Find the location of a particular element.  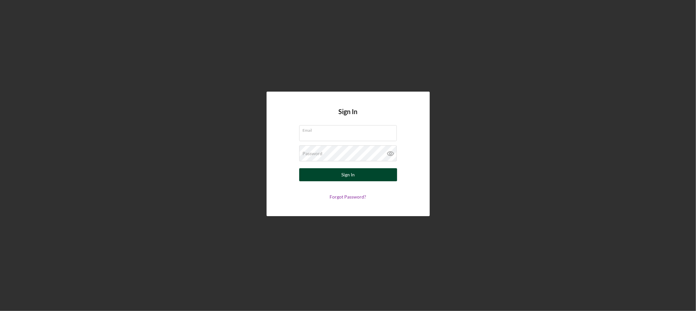

label: Email is located at coordinates (350, 129).